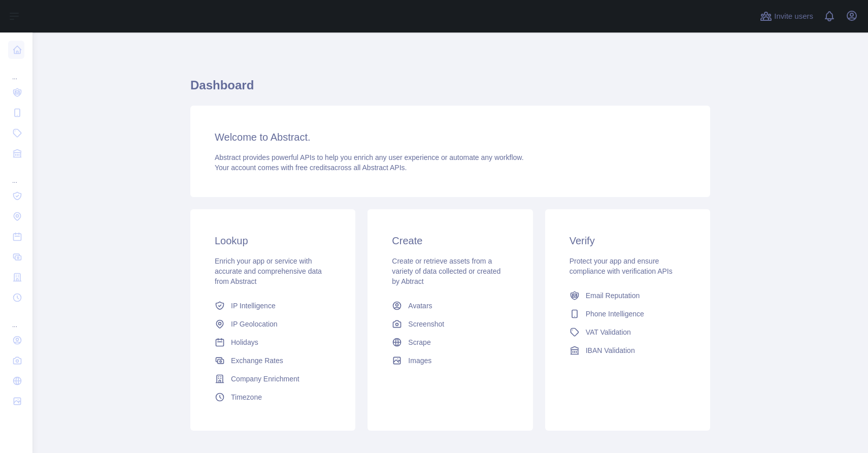 The height and width of the screenshot is (453, 868). Describe the element at coordinates (628, 241) in the screenshot. I see `h3: Verify` at that location.